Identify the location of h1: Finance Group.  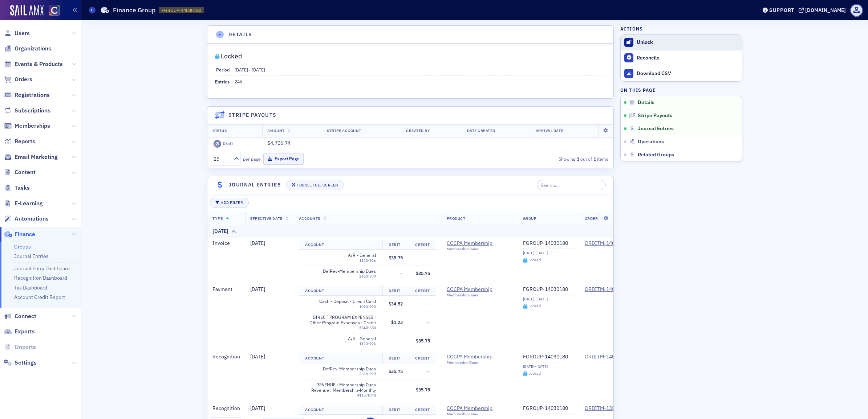
(134, 10).